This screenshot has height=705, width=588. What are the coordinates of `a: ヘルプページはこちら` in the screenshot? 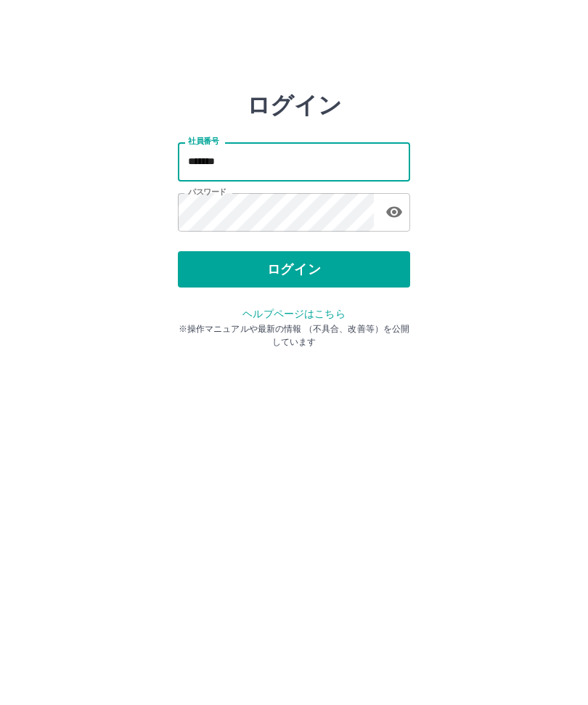 It's located at (294, 314).